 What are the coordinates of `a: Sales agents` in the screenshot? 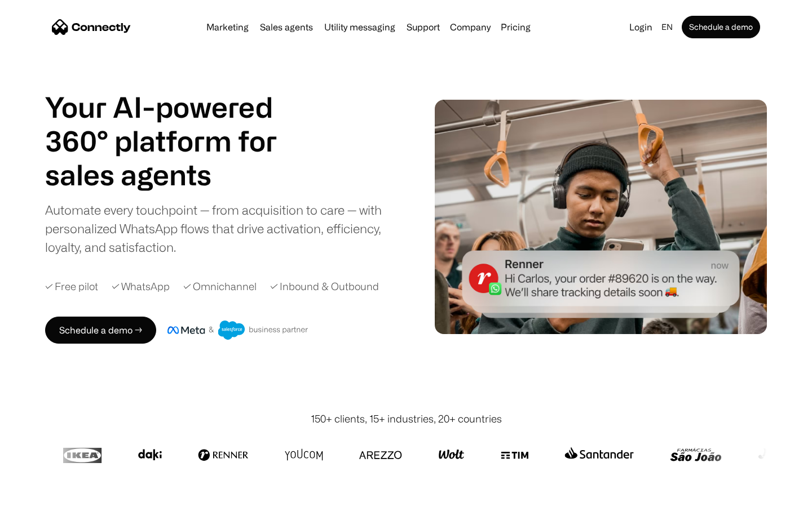 It's located at (286, 27).